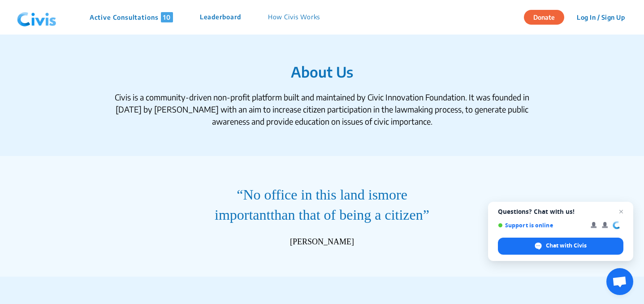 The width and height of the screenshot is (644, 304). I want to click on p: How Civis Works, so click(294, 17).